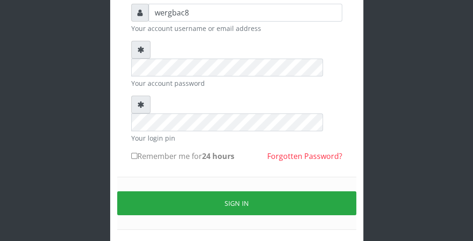  I want to click on b: 24 hours, so click(218, 156).